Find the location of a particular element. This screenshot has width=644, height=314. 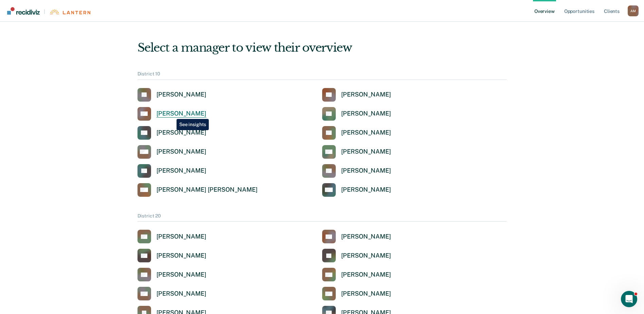

div: District 10 is located at coordinates (322, 75).